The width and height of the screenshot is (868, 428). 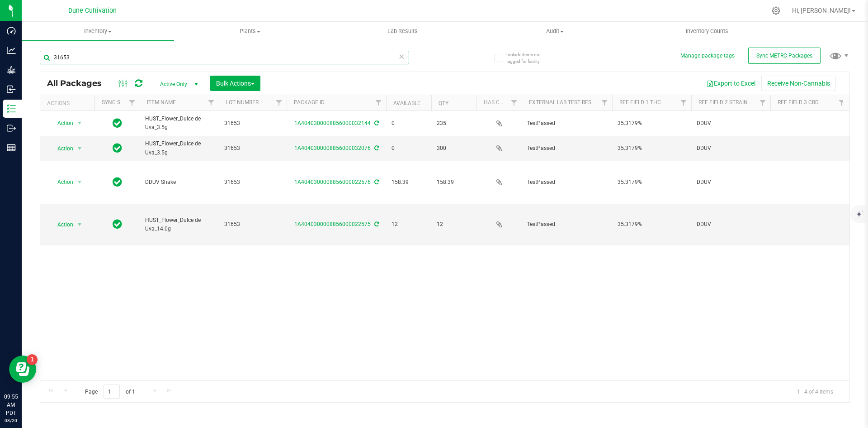 What do you see at coordinates (731, 83) in the screenshot?
I see `button: Export to Excel` at bounding box center [731, 83].